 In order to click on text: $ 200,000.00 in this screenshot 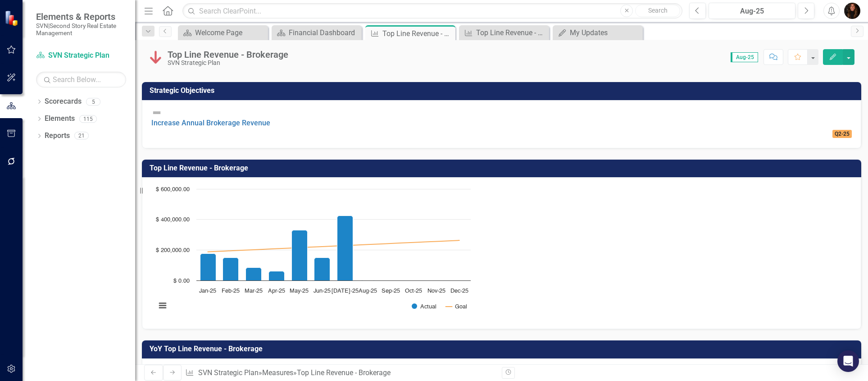, I will do `click(173, 250)`.